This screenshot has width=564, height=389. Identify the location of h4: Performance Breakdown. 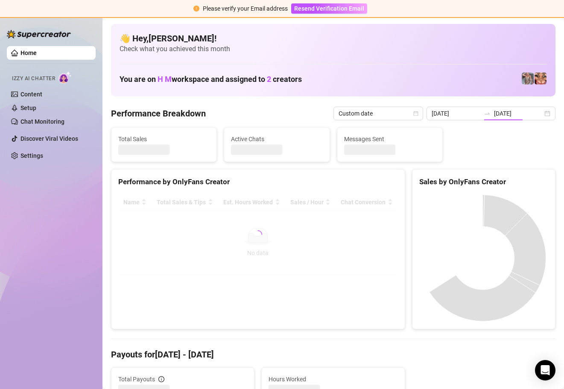
(158, 114).